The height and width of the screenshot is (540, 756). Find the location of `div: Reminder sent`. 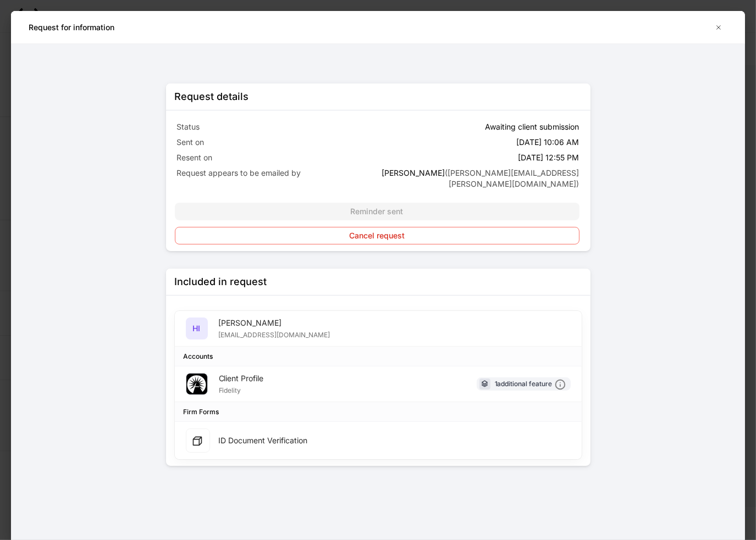

div: Reminder sent is located at coordinates (377, 211).